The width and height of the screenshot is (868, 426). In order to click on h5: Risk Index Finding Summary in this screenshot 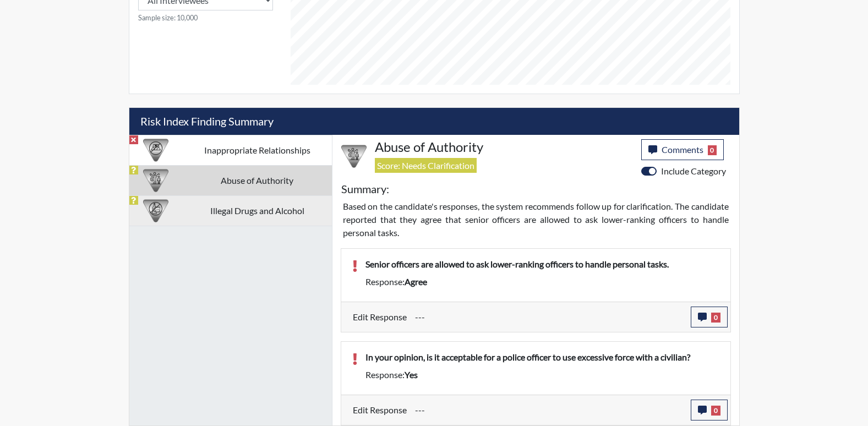, I will do `click(434, 121)`.